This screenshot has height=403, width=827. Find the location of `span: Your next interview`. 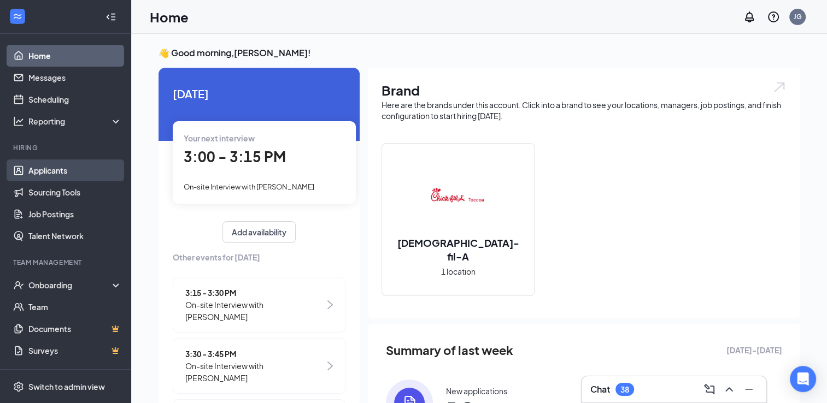

span: Your next interview is located at coordinates (219, 138).